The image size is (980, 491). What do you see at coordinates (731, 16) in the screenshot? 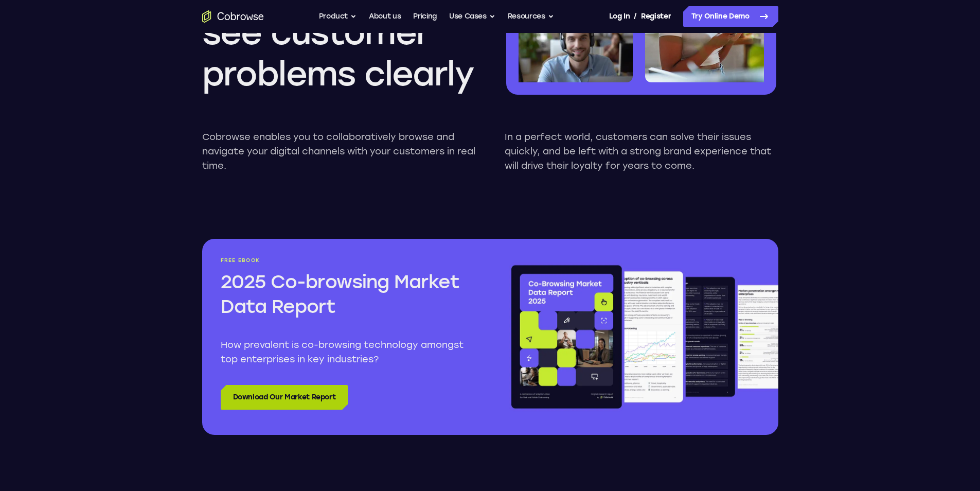
I see `a: Try Online Demo` at bounding box center [731, 16].